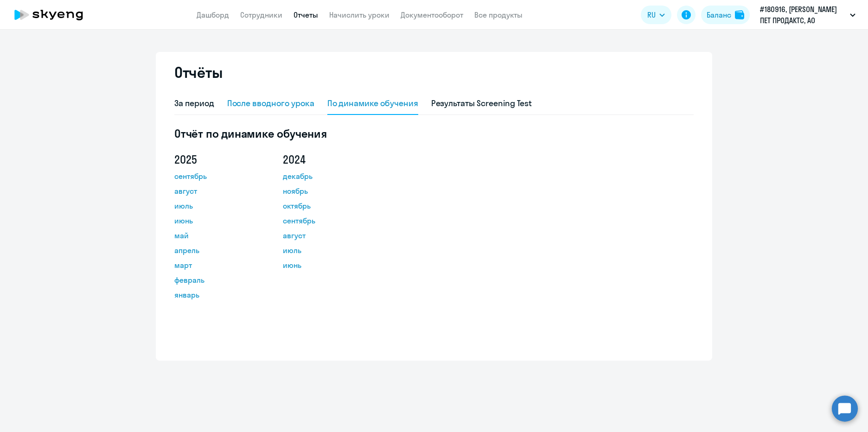 The image size is (868, 432). I want to click on a: Начислить уроки, so click(359, 15).